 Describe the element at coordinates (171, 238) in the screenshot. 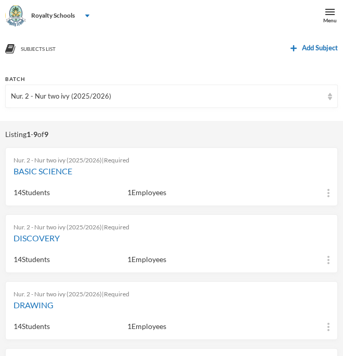

I see `a: DISCOVERY` at that location.